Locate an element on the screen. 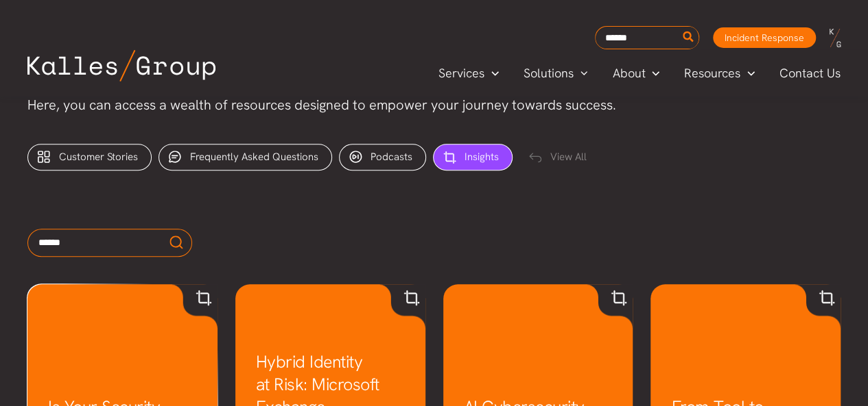 The height and width of the screenshot is (406, 868). span: Podcasts is located at coordinates (391, 157).